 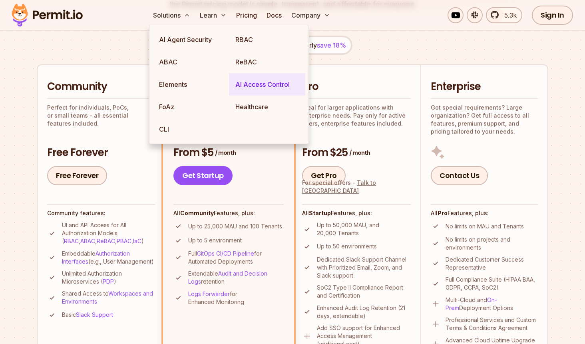 I want to click on p: SoC2 Type II Compliance Report and Certification, so click(x=364, y=291).